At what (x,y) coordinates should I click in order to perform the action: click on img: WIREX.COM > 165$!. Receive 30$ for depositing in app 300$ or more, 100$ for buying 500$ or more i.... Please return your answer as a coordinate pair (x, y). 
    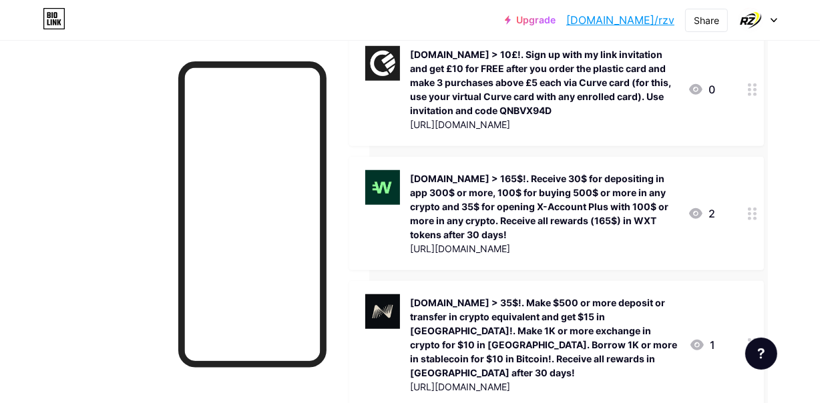
    Looking at the image, I should click on (383, 188).